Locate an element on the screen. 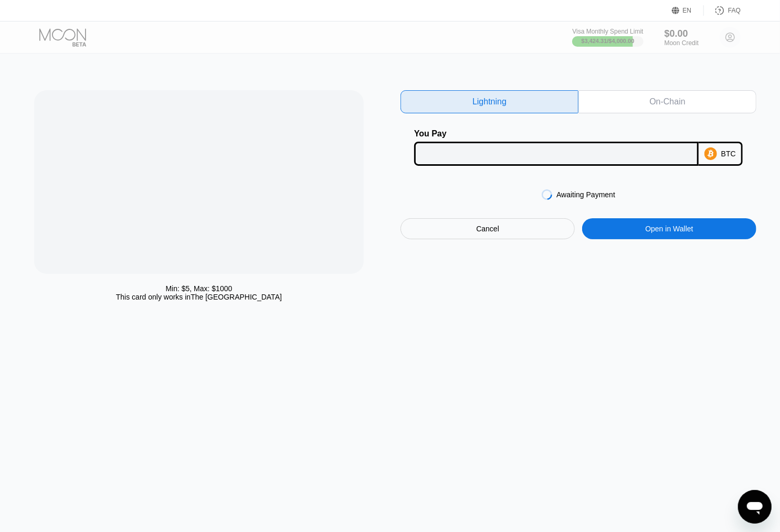 This screenshot has height=532, width=780. div: Lightning is located at coordinates (489, 102).